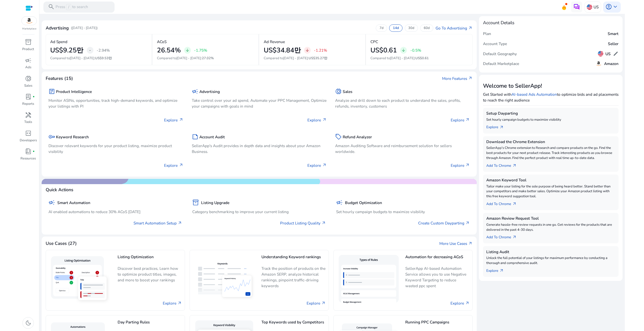 This screenshot has height=331, width=644. What do you see at coordinates (293, 277) in the screenshot?
I see `p: Track the position of products on the Amazon SERP, analyze historical rankings, pinpoint traffic-...` at bounding box center [293, 277].